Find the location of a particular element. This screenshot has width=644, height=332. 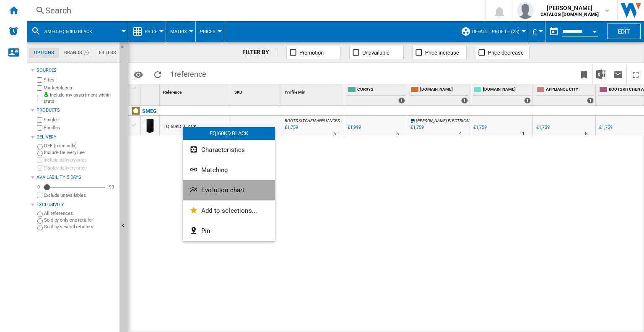

span: Evolution chart is located at coordinates (223, 191).